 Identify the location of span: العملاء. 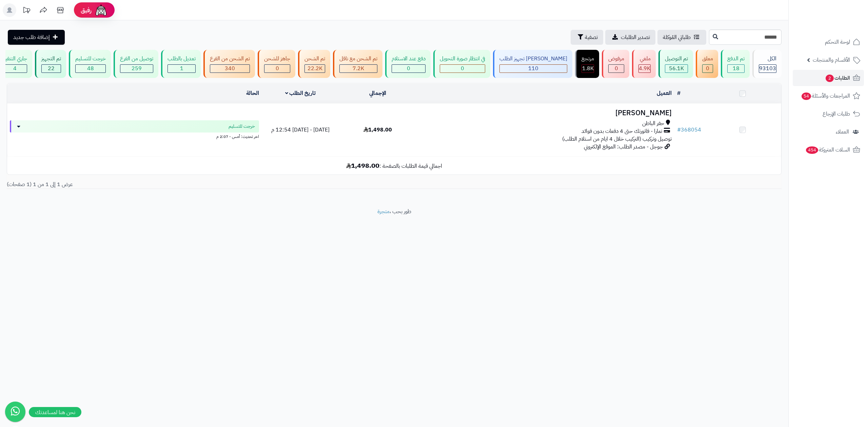
(842, 132).